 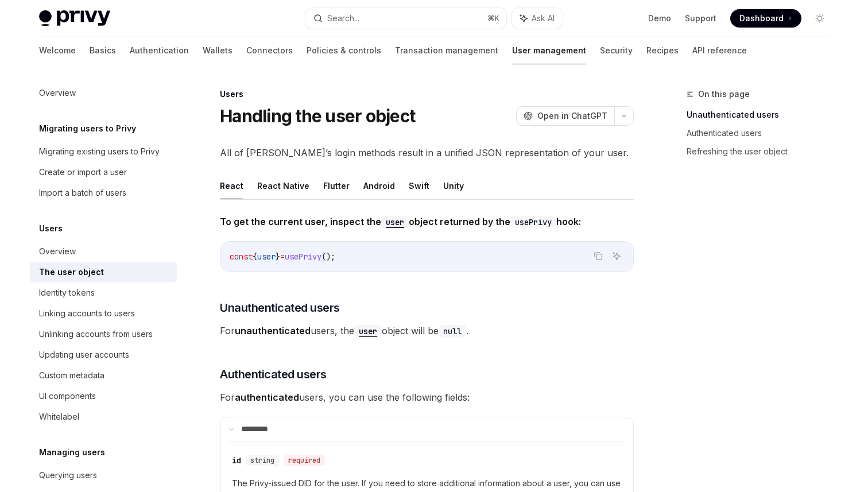 What do you see at coordinates (427, 398) in the screenshot?
I see `span: For users, you can use the following fields:` at bounding box center [427, 398].